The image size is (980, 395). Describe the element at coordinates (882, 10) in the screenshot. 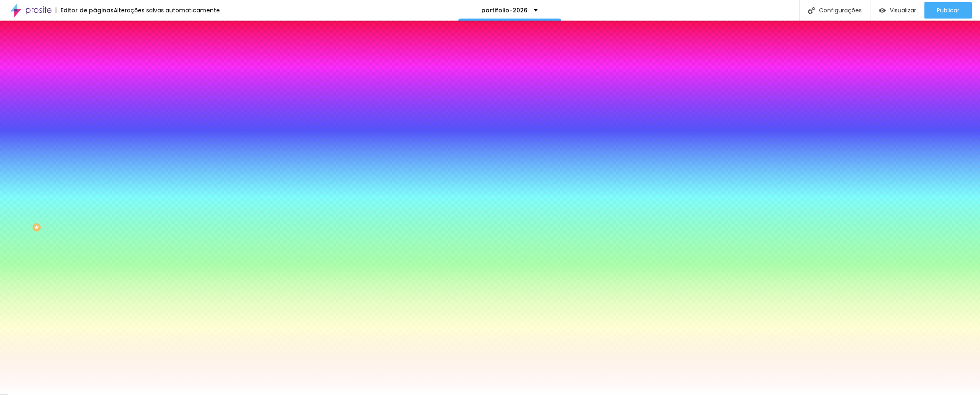

I see `img: view-1.svg` at that location.